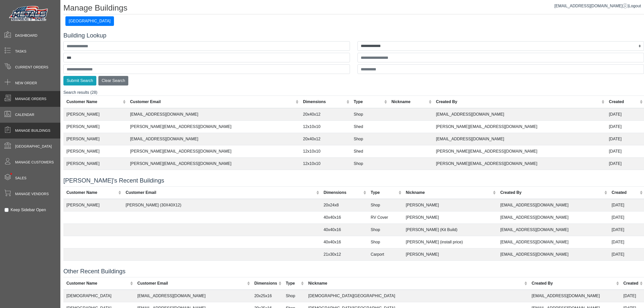  I want to click on span: New Order, so click(26, 83).